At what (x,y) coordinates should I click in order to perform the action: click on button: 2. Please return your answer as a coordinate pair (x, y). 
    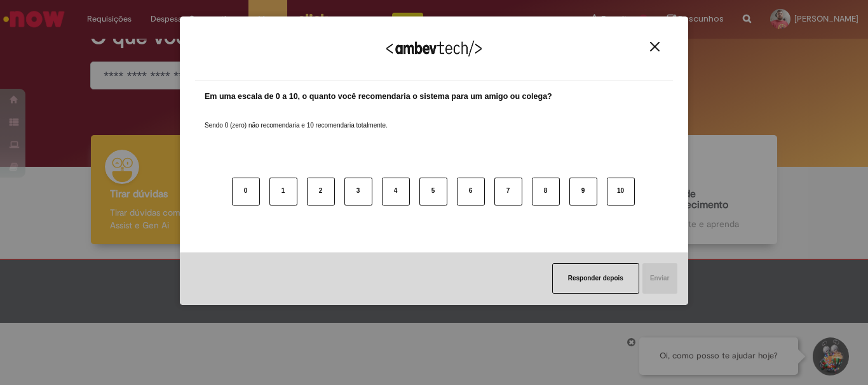
    Looking at the image, I should click on (321, 191).